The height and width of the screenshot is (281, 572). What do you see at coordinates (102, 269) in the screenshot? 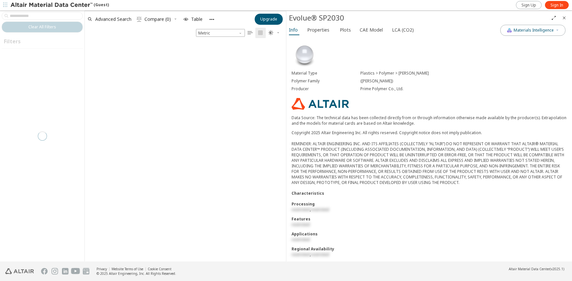
I see `a: Privacy` at bounding box center [102, 269].